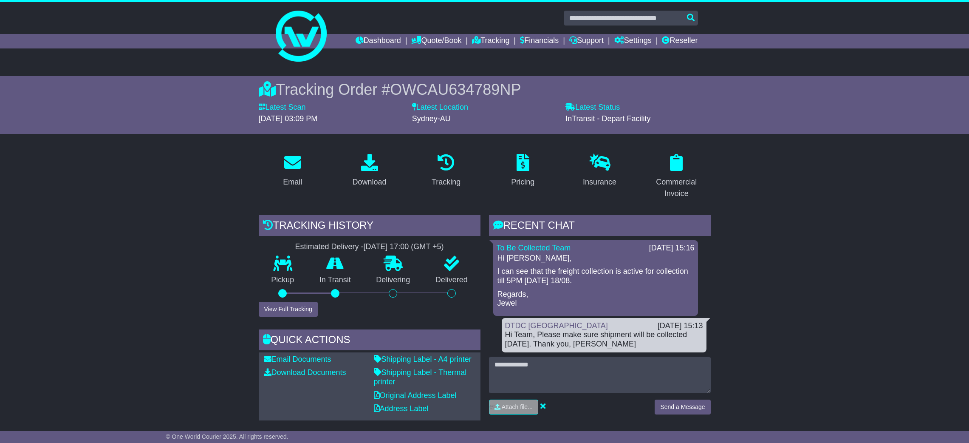 The image size is (969, 443). What do you see at coordinates (415, 395) in the screenshot?
I see `a: Original Address Label` at bounding box center [415, 395].